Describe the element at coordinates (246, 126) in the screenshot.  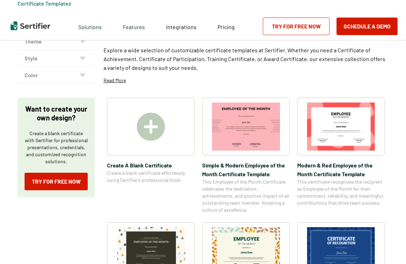
I see `img: Simple & Modern Employee of the Month Certificate Template` at that location.